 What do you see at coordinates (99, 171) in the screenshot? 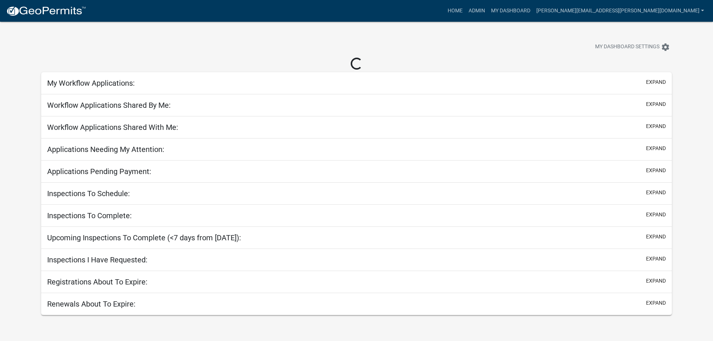
I see `h5: Applications Pending Payment:` at bounding box center [99, 171].